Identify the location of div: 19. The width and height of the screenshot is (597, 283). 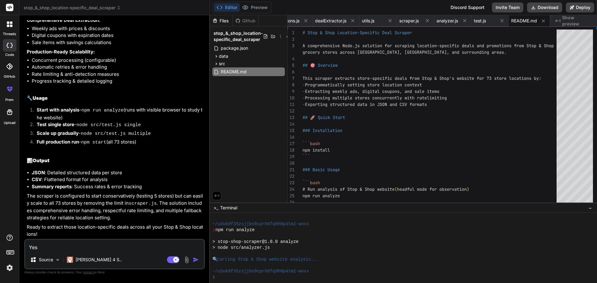
(291, 157).